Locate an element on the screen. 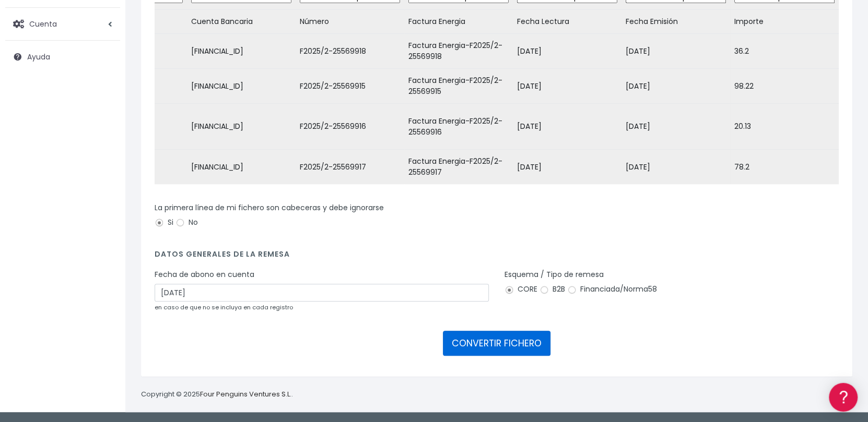 Image resolution: width=868 pixels, height=422 pixels. td: 20.13 is located at coordinates (785, 127).